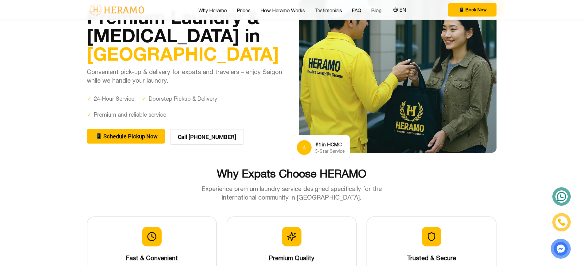  I want to click on div: 5-Star Service, so click(330, 151).